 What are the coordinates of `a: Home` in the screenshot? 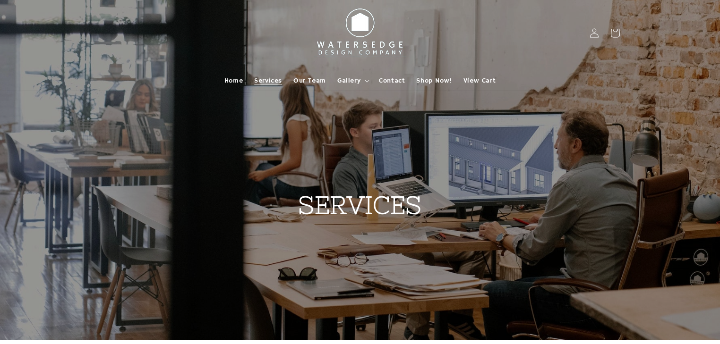 It's located at (233, 81).